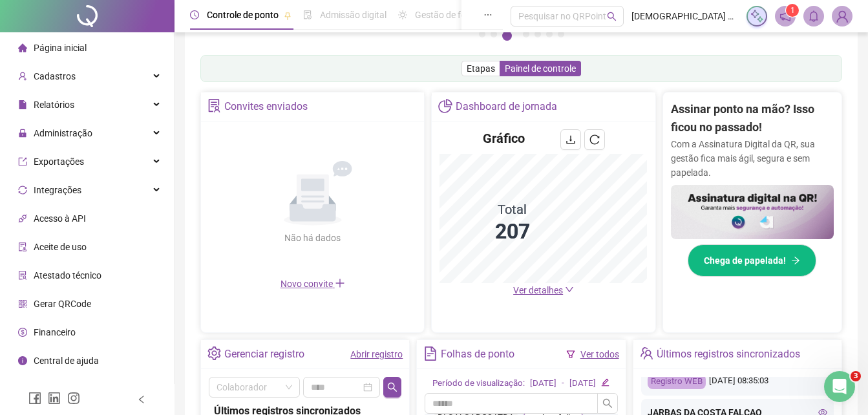 The image size is (868, 415). Describe the element at coordinates (478, 384) in the screenshot. I see `div: Período de visualização:` at that location.